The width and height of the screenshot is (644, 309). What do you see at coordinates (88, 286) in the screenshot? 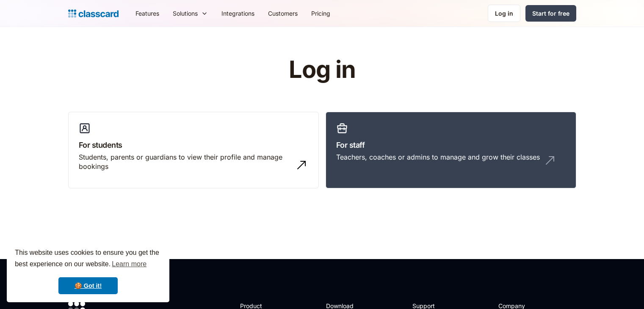
I see `a: dismiss cookie message` at bounding box center [88, 286].